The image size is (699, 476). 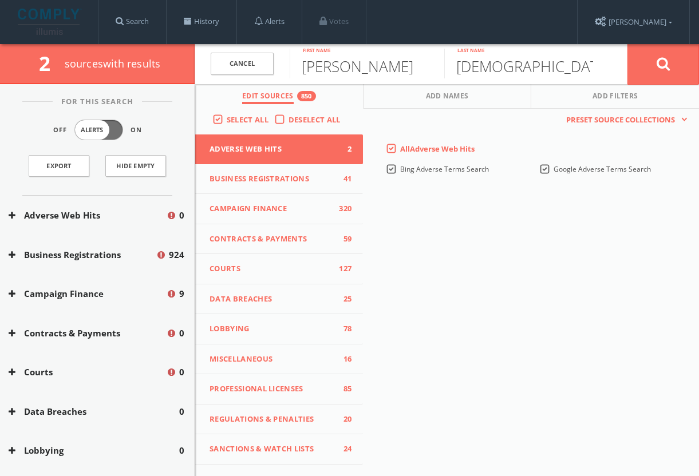 I want to click on button: Regulations & Penalties20, so click(x=279, y=420).